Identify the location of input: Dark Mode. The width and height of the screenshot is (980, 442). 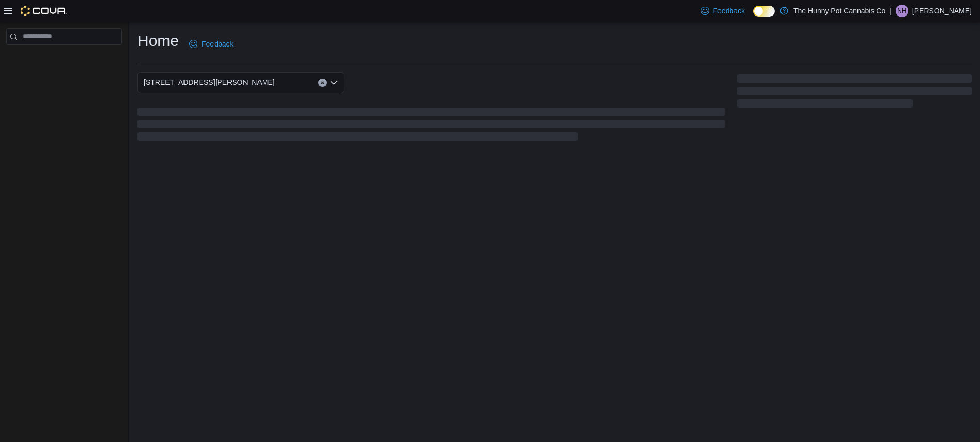
(764, 11).